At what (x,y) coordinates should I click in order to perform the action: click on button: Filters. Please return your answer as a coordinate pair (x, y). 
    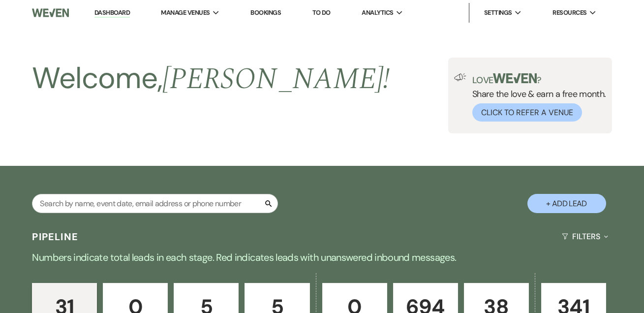
    Looking at the image, I should click on (584, 237).